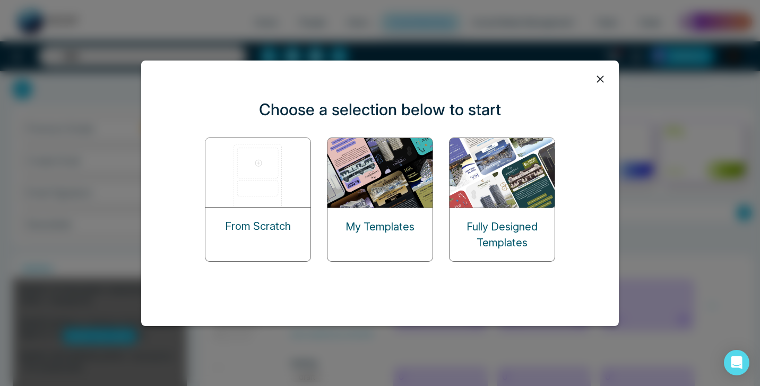 This screenshot has height=386, width=760. What do you see at coordinates (736, 362) in the screenshot?
I see `div: Open Intercom Messenger` at bounding box center [736, 362].